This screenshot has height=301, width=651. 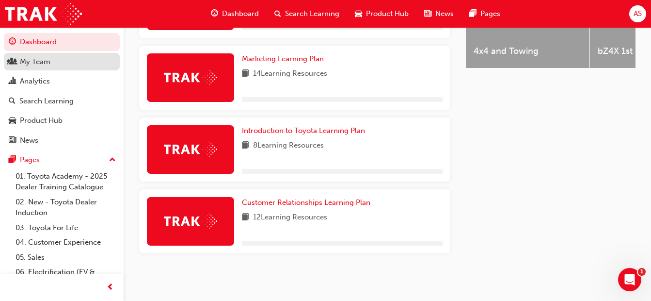 I want to click on a: Analytics, so click(x=62, y=81).